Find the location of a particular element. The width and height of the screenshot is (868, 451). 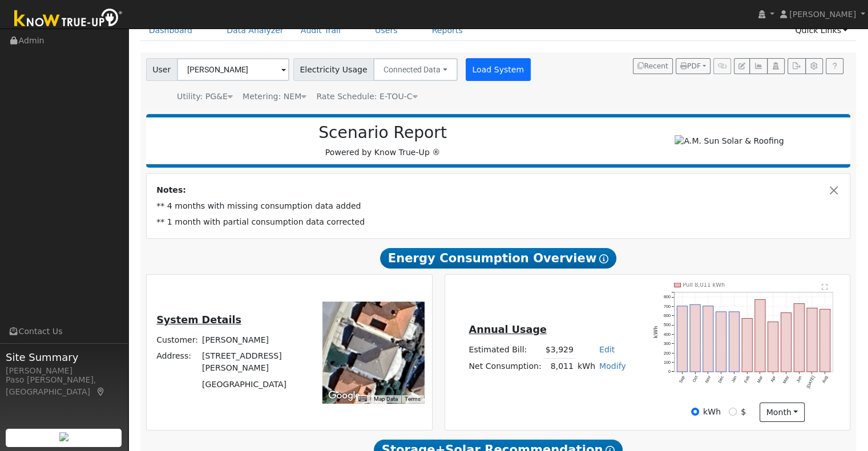

text: Mar is located at coordinates (761, 379).